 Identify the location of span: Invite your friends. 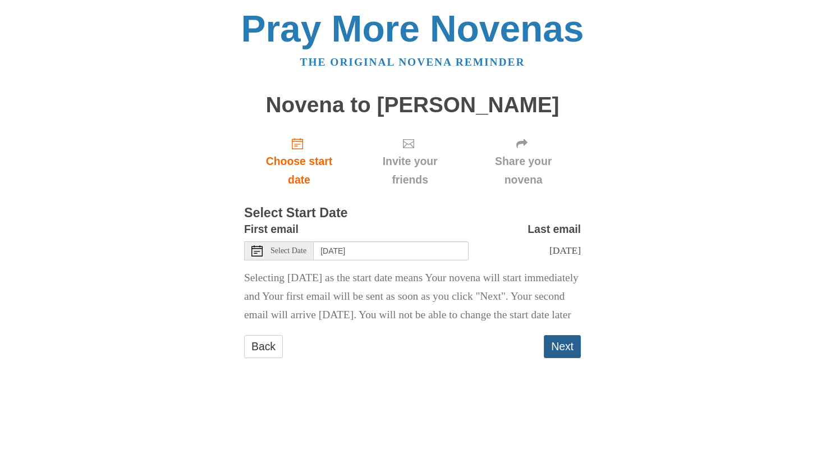
(410, 171).